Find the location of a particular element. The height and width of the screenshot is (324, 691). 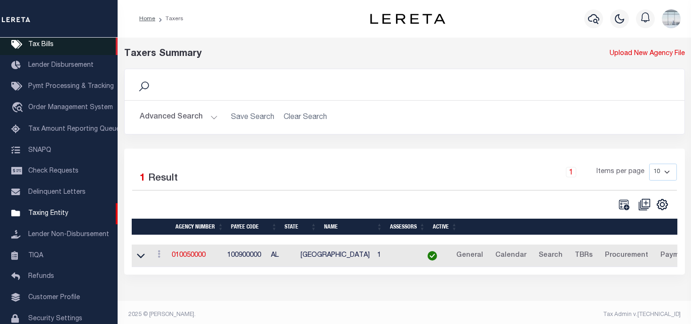

label: Result is located at coordinates (163, 179).